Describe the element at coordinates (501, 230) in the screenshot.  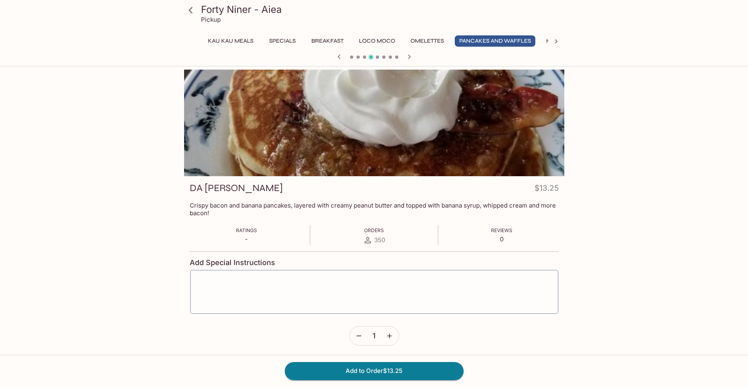
I see `span: Reviews` at that location.